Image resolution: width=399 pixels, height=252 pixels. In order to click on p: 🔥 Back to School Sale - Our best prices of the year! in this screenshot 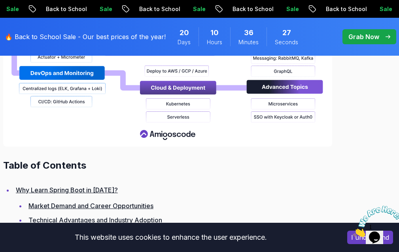, I will do `click(85, 37)`.